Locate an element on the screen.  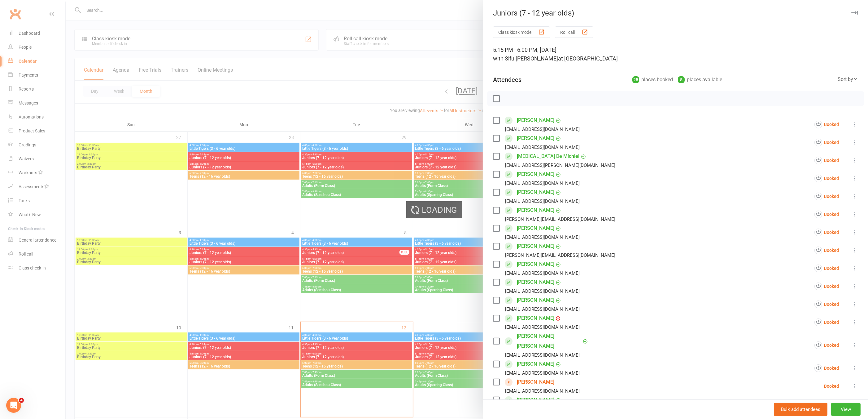
div: places available is located at coordinates (700, 79).